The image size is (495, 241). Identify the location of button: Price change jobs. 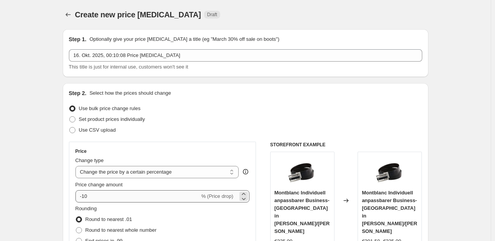
(68, 15).